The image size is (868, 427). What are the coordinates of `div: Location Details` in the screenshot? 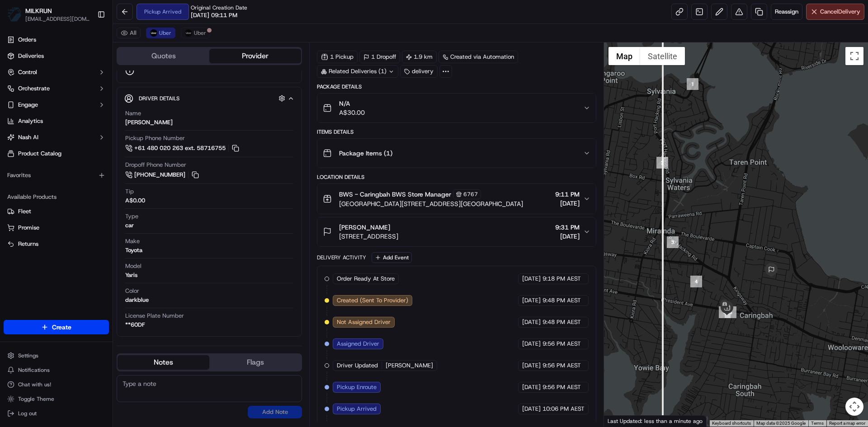 It's located at (456, 177).